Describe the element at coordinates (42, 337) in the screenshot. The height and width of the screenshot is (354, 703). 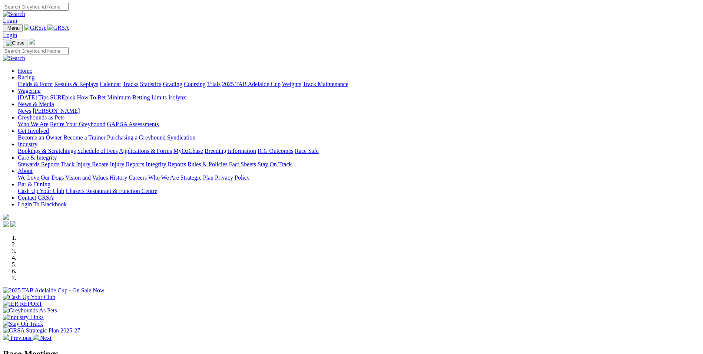
I see `a: Next` at that location.